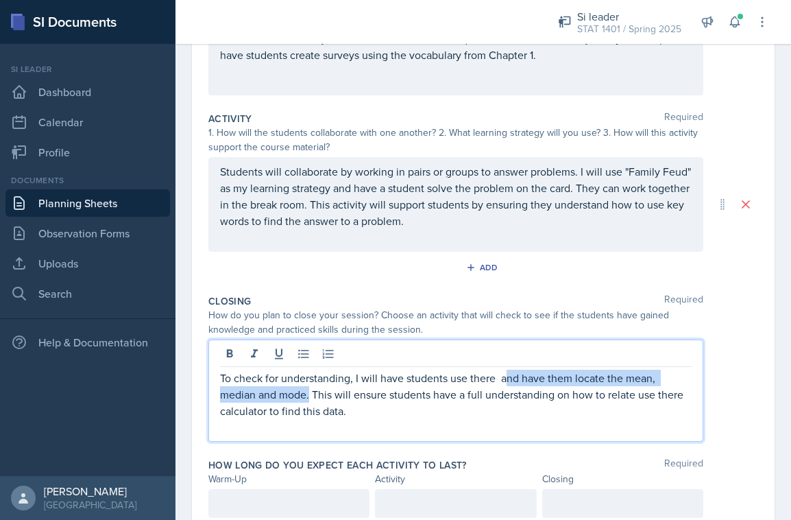  I want to click on a: Profile, so click(88, 152).